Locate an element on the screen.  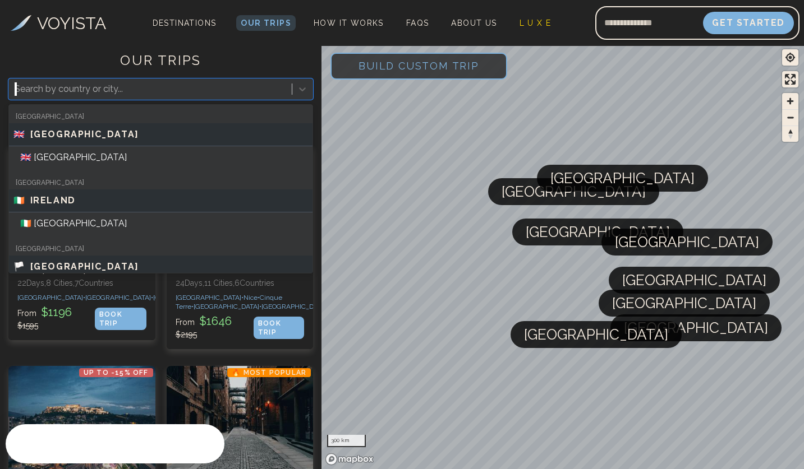
h1: OUR TRIPS is located at coordinates (160, 65).